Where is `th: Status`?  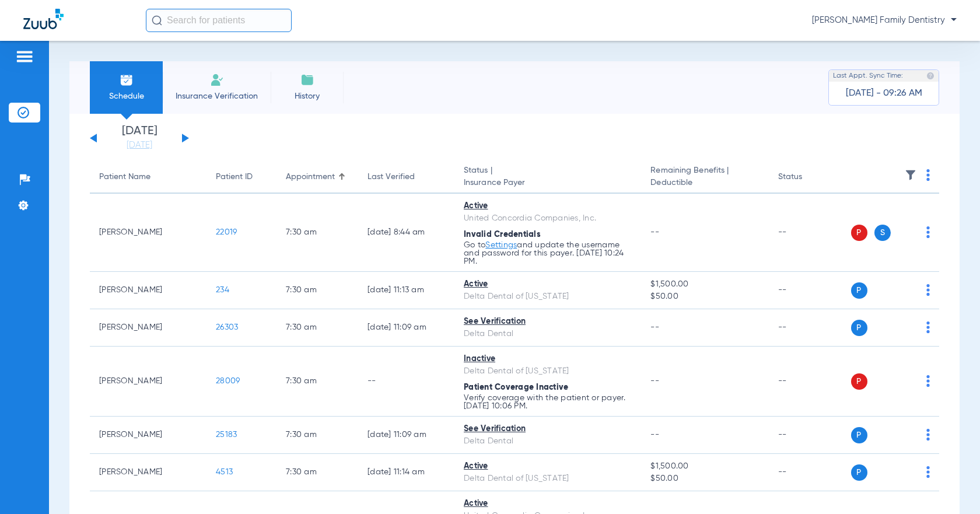 th: Status is located at coordinates (808, 177).